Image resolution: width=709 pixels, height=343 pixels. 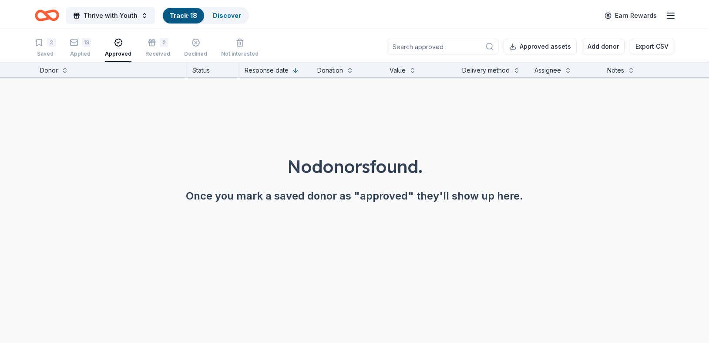 What do you see at coordinates (111, 16) in the screenshot?
I see `span: Thrive with Youth` at bounding box center [111, 16].